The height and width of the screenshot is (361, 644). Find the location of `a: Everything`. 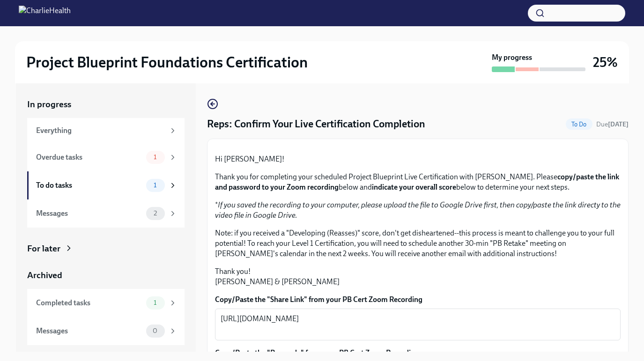

a: Everything is located at coordinates (106, 131).